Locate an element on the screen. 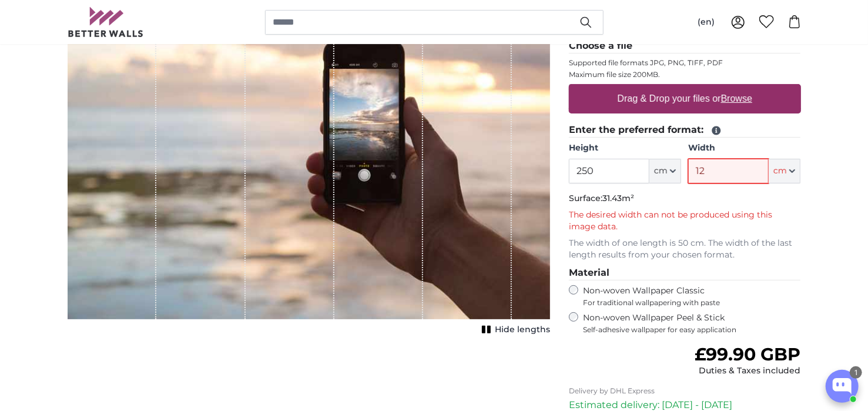 The image size is (868, 411). span: For traditional wallpapering with paste is located at coordinates (691, 303).